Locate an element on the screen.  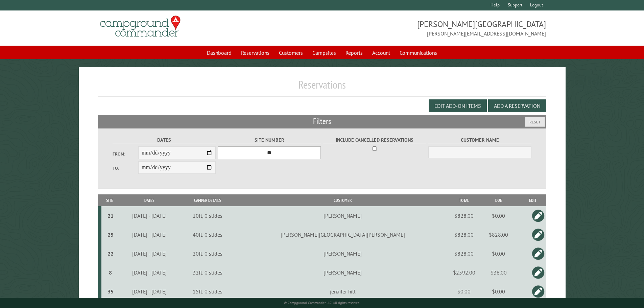
td: 15ft, 0 slides is located at coordinates (208, 292).